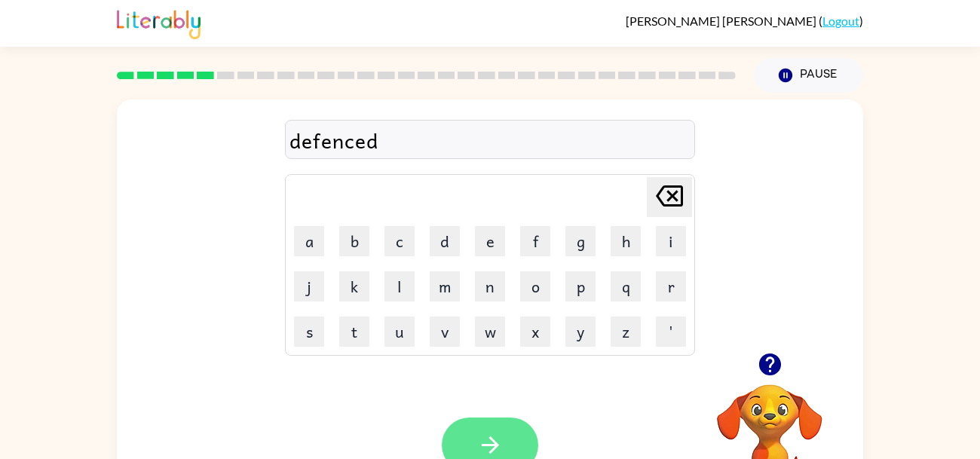 Image resolution: width=980 pixels, height=459 pixels. I want to click on button: l, so click(399, 286).